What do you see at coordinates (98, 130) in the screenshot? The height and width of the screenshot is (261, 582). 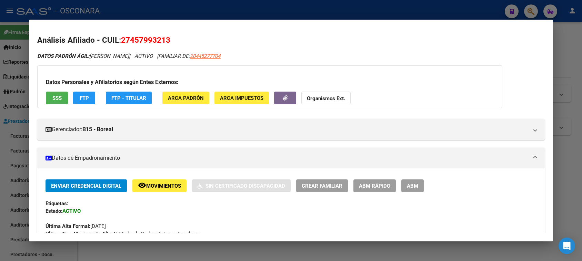 I see `strong: B15 - Boreal` at bounding box center [98, 130].